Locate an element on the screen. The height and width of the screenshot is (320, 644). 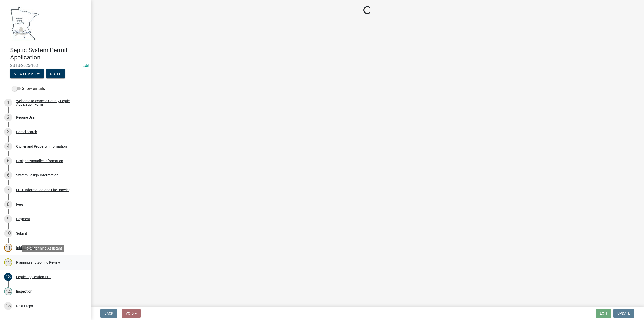
img: Waseca County, Minnesota is located at coordinates (25, 23).